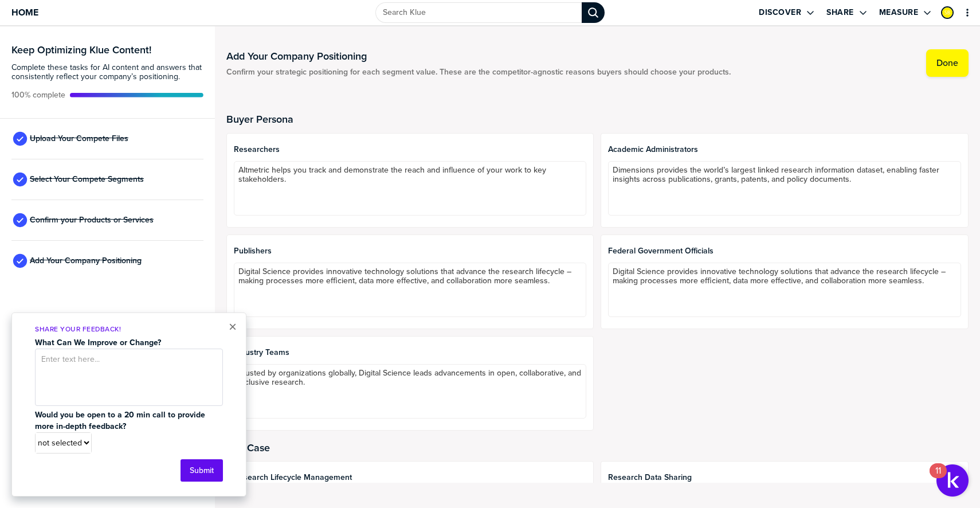 Image resolution: width=980 pixels, height=508 pixels. Describe the element at coordinates (780, 13) in the screenshot. I see `label: Discover` at that location.